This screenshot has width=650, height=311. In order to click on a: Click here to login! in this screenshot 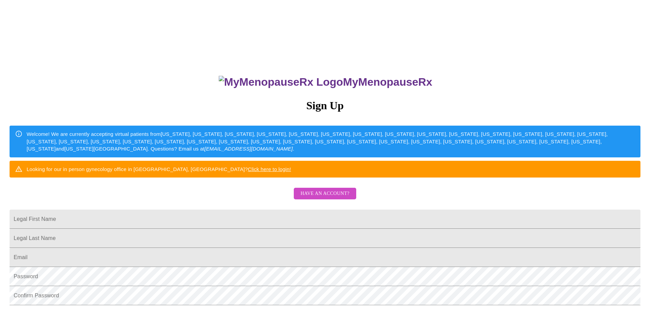, I will do `click(269, 169)`.